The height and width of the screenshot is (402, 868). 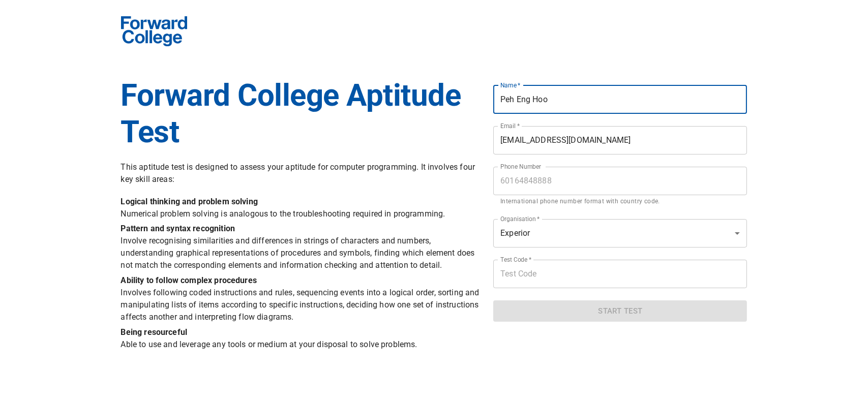 What do you see at coordinates (620, 202) in the screenshot?
I see `p: International phone number format with country code.` at bounding box center [620, 202].